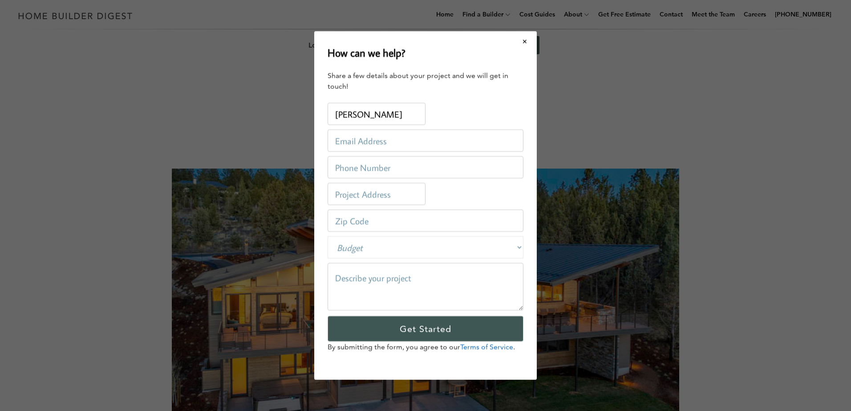 The image size is (851, 411). What do you see at coordinates (525, 41) in the screenshot?
I see `button: Close modal` at bounding box center [525, 41].